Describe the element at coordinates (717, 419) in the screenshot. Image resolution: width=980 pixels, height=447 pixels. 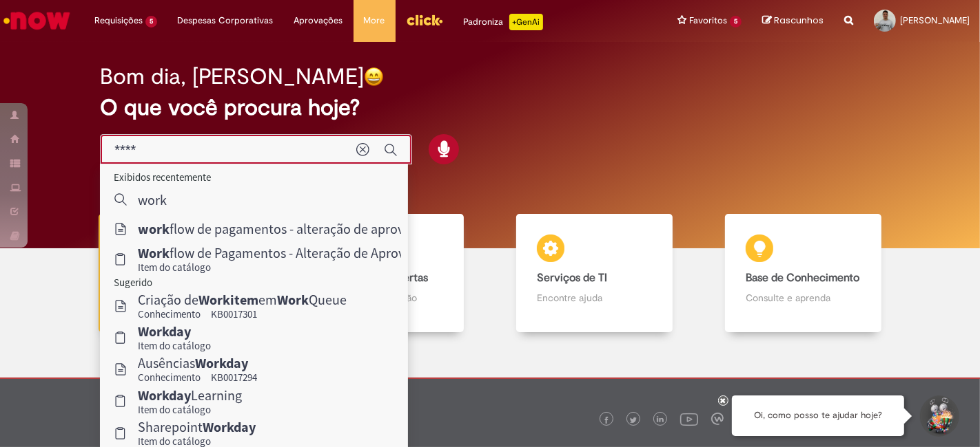
I see `img: logo_footer_workplace.png` at that location.